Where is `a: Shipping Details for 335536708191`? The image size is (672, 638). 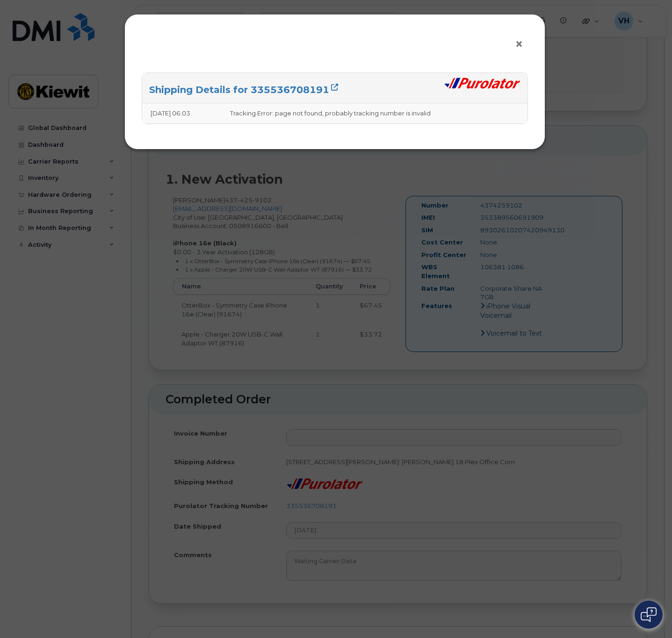
a: Shipping Details for 335536708191 is located at coordinates (244, 90).